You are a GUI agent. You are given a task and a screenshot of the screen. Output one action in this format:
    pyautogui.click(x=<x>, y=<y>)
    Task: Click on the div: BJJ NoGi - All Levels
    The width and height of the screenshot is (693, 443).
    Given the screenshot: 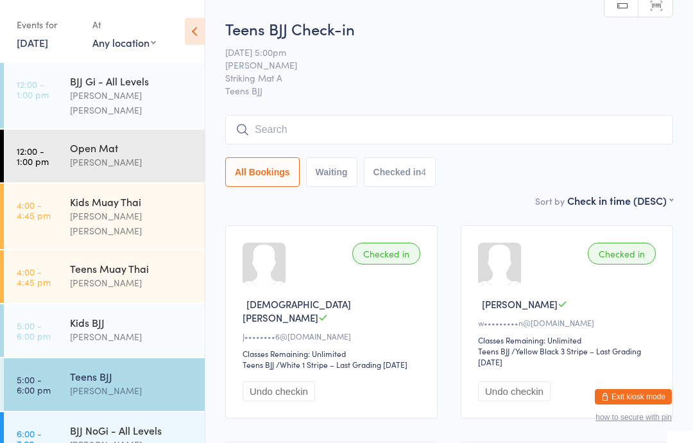 What is the action you would take?
    pyautogui.click(x=132, y=430)
    